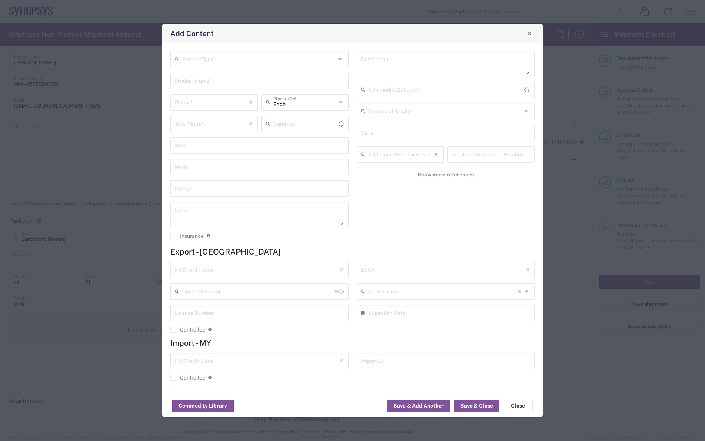 Image resolution: width=705 pixels, height=441 pixels. Describe the element at coordinates (187, 236) in the screenshot. I see `label: Insurance` at that location.